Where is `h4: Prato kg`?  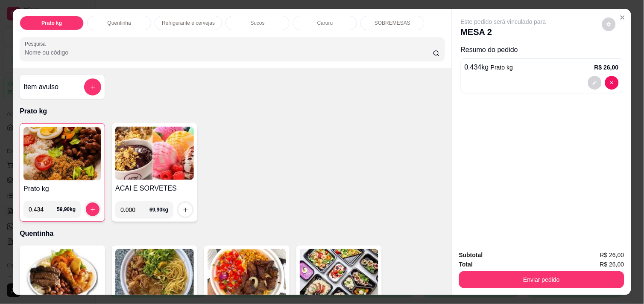 h4: Prato kg is located at coordinates (63, 189).